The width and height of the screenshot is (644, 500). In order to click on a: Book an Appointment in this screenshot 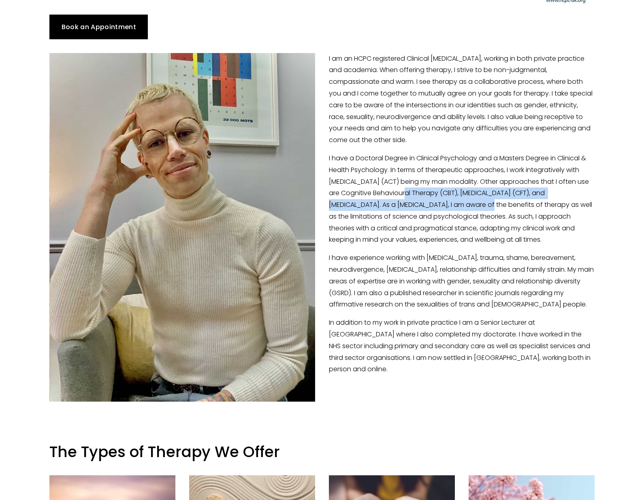, I will do `click(98, 27)`.